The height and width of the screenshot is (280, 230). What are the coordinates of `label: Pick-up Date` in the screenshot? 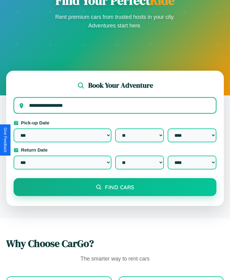 It's located at (115, 123).